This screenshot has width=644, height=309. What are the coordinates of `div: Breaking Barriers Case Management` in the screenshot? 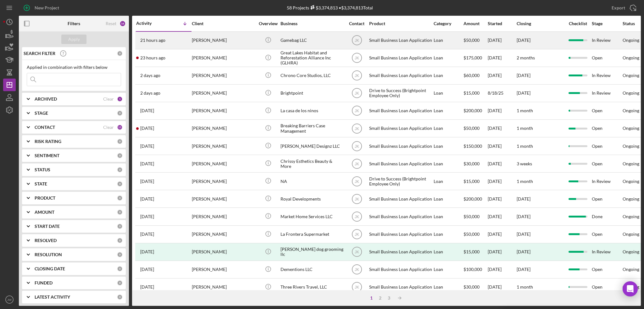 It's located at (312, 128).